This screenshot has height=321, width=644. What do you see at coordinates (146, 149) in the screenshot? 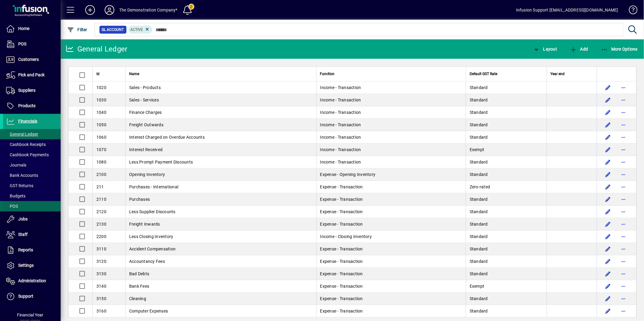
I see `span: Interest Received` at bounding box center [146, 149].